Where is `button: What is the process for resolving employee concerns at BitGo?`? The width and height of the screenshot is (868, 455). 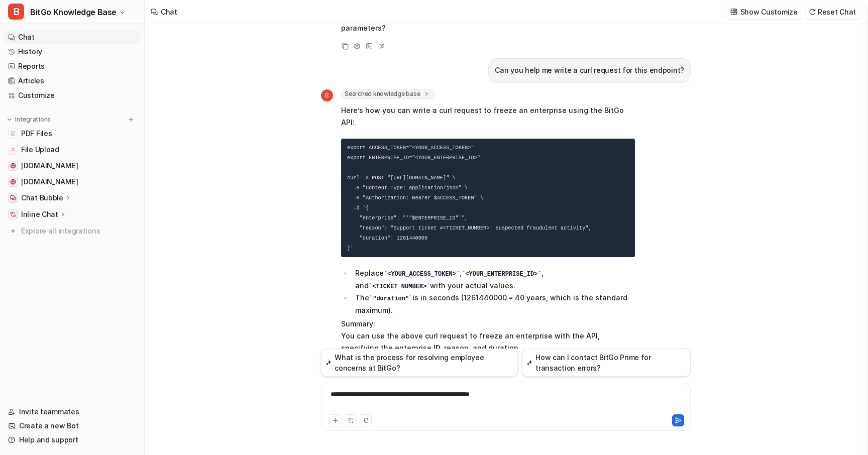
button: What is the process for resolving employee concerns at BitGo? is located at coordinates (420, 363).